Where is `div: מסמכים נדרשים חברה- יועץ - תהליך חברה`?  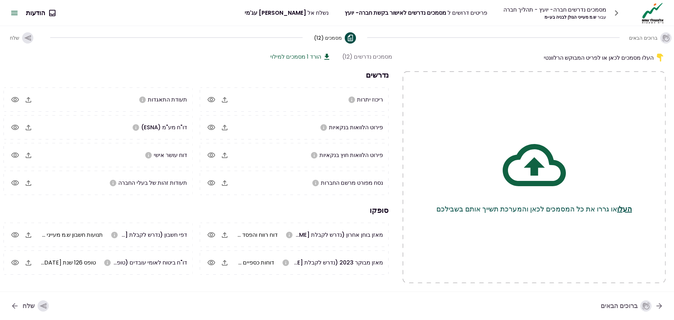
div: מסמכים נדרשים חברה- יועץ - תהליך חברה is located at coordinates (554, 9).